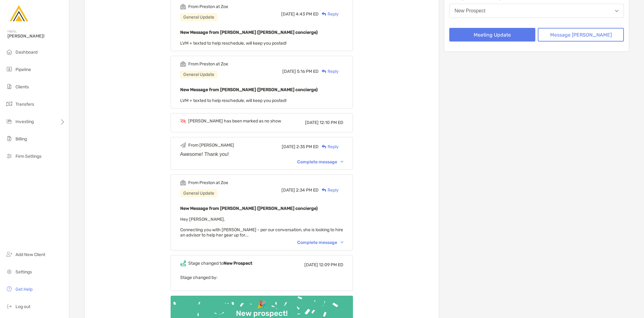 This screenshot has width=644, height=318. I want to click on span: Settings, so click(23, 272).